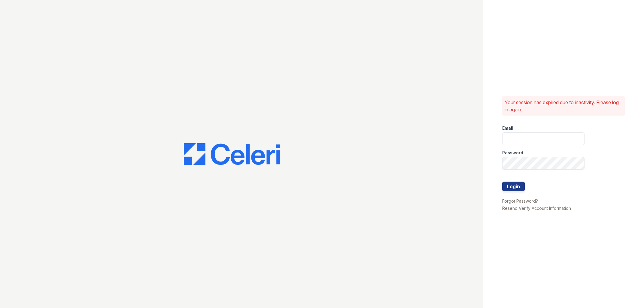 This screenshot has height=308, width=644. I want to click on a: Forgot Password?, so click(520, 201).